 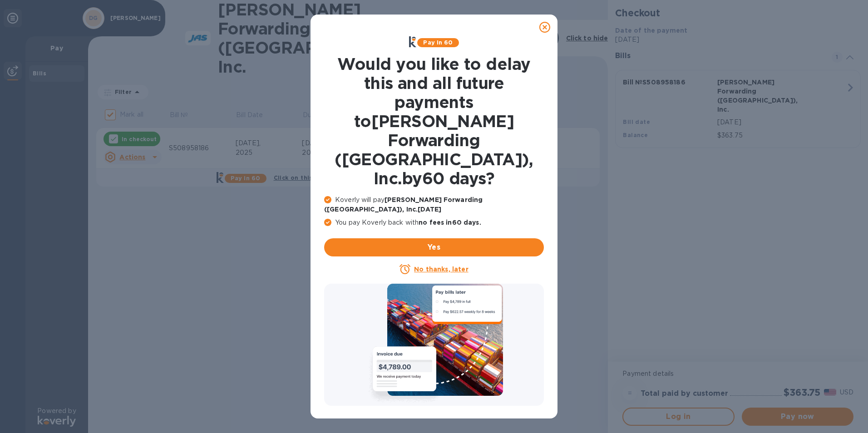 What do you see at coordinates (449, 222) in the screenshot?
I see `b: no fees in 60 days .` at bounding box center [449, 222].